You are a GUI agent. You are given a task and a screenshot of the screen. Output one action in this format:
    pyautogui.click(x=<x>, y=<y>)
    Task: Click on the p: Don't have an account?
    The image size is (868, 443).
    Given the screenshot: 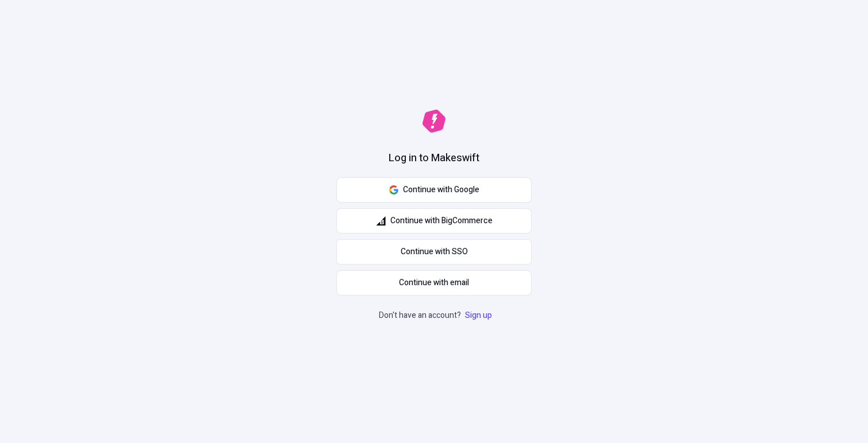 What is the action you would take?
    pyautogui.click(x=436, y=315)
    